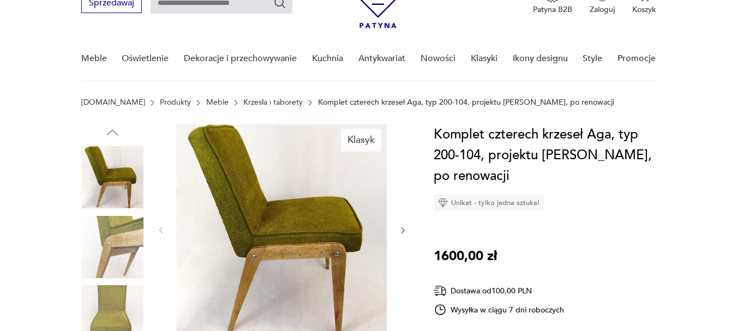  Describe the element at coordinates (499, 291) in the screenshot. I see `div: Dostawa od 100,00 PLN` at that location.